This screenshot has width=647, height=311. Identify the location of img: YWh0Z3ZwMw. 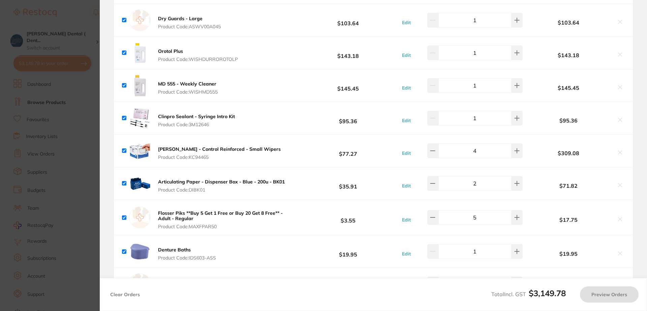
(140, 252).